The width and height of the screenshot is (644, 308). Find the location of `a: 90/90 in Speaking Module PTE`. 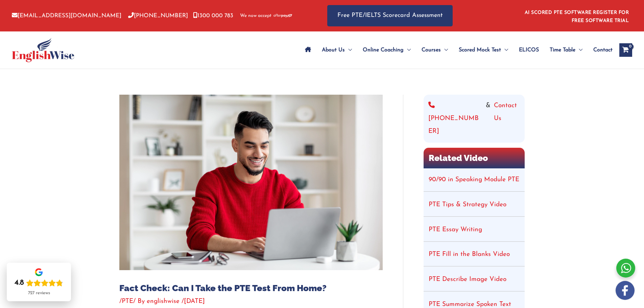

a: 90/90 in Speaking Module PTE is located at coordinates (474, 180).